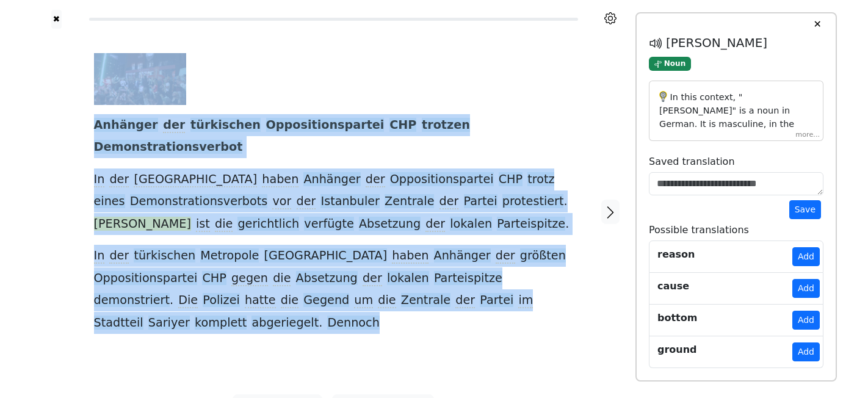 Image resolution: width=868 pixels, height=398 pixels. I want to click on span: Dennoch, so click(353, 323).